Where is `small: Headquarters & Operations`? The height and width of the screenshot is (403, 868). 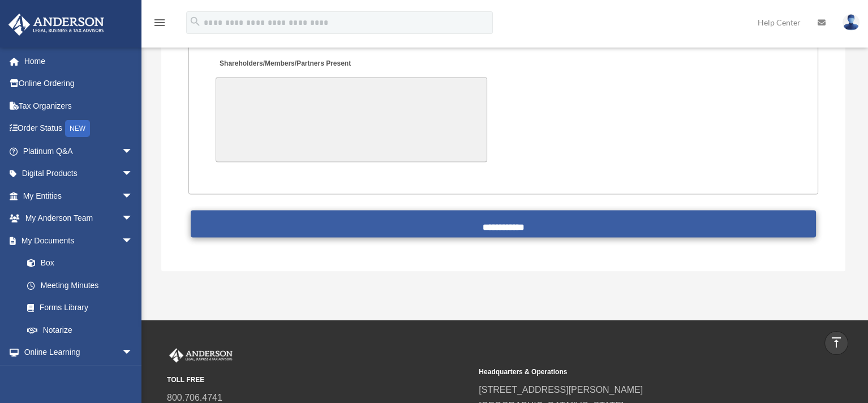 small: Headquarters & Operations is located at coordinates (630, 372).